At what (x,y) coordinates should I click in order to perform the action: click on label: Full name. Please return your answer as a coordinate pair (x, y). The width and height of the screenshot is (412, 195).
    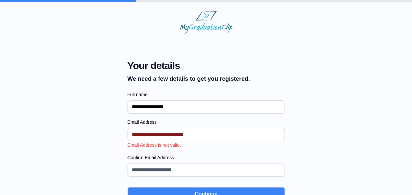
    Looking at the image, I should click on (206, 94).